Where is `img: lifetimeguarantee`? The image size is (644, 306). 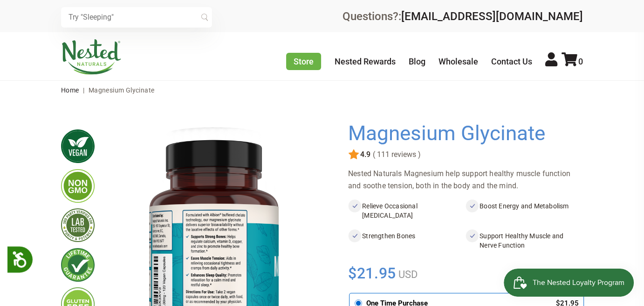 img: lifetimeguarantee is located at coordinates (78, 264).